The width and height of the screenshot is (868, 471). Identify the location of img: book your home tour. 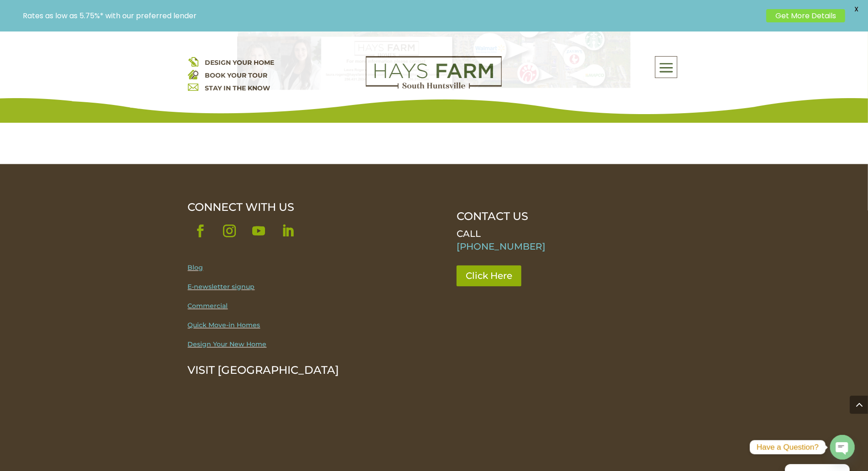
(193, 74).